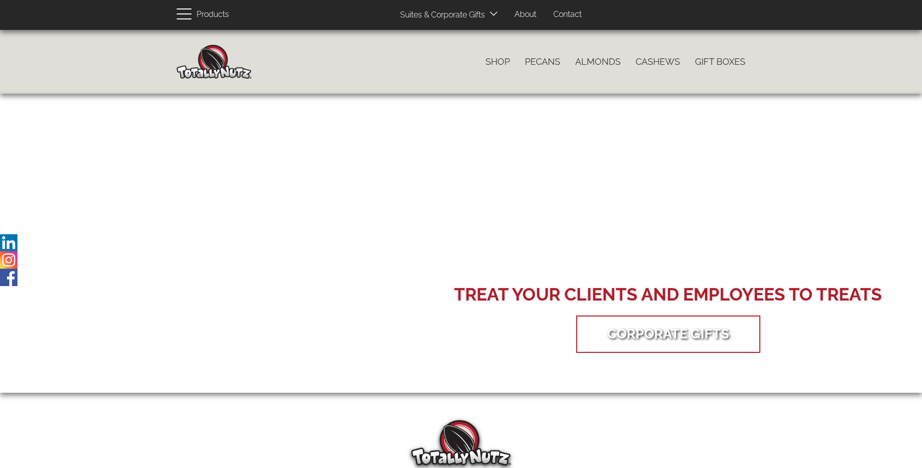 The height and width of the screenshot is (468, 922). What do you see at coordinates (567, 14) in the screenshot?
I see `a: Contact` at bounding box center [567, 14].